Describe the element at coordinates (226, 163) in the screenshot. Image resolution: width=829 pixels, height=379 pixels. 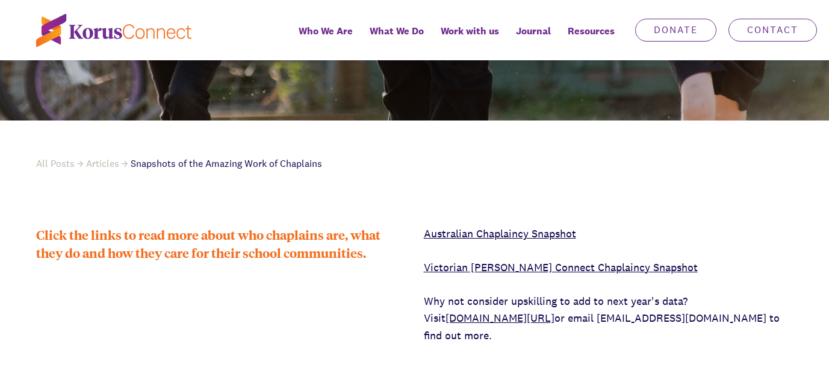
I see `span: Snapshots of the Amazing Work of Chaplains` at that location.